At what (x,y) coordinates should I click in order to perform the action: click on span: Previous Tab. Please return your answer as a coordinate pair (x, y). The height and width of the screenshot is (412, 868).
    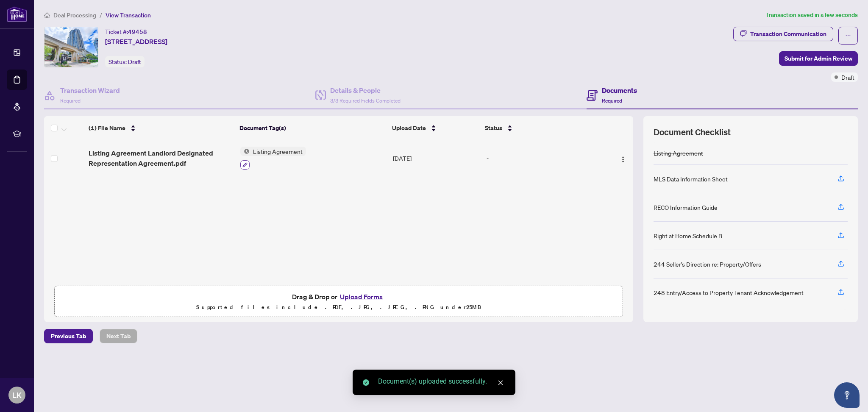
    Looking at the image, I should click on (69, 336).